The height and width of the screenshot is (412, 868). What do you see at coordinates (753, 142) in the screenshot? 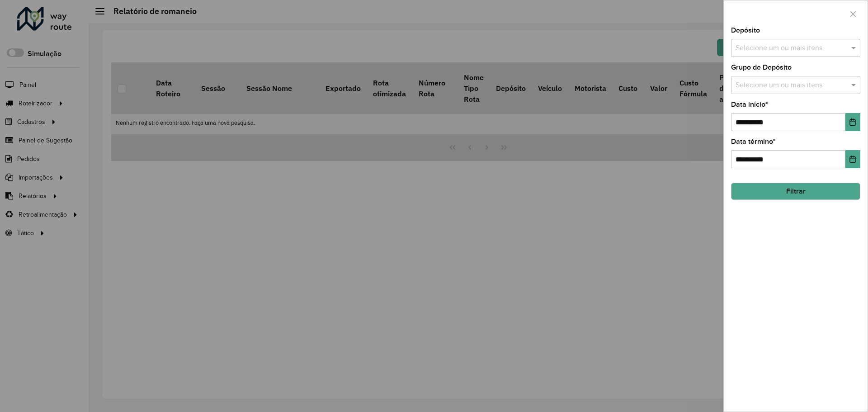
I see `label: Data término` at bounding box center [753, 142].